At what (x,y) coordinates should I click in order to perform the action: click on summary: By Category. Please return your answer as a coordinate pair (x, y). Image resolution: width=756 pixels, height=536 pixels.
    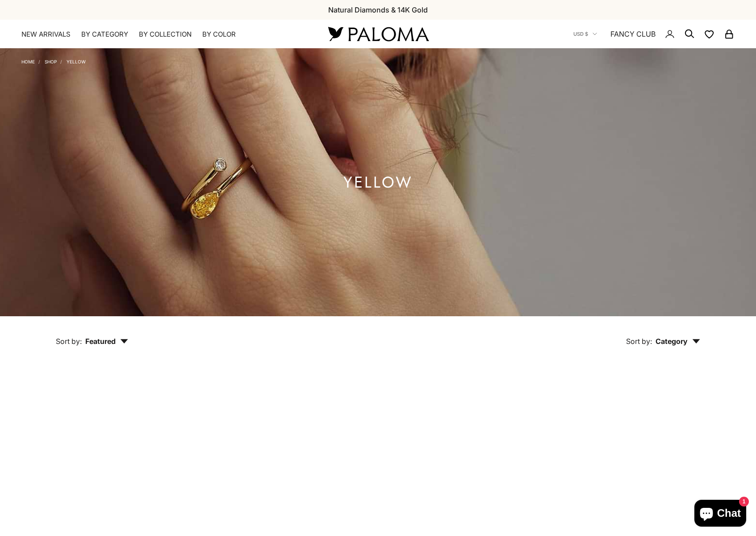
    Looking at the image, I should click on (104, 34).